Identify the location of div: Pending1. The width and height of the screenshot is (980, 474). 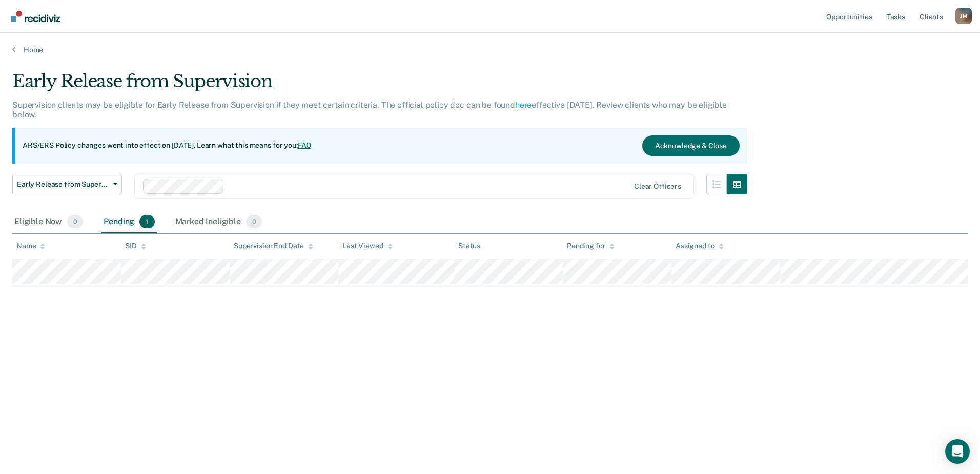
(128, 222).